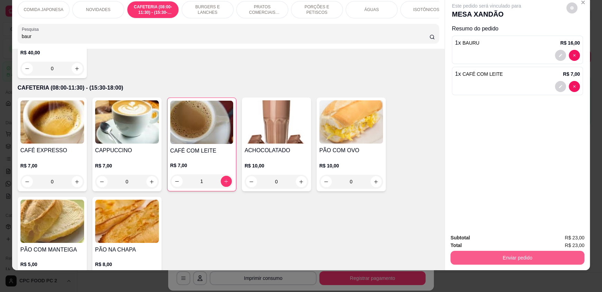 The height and width of the screenshot is (292, 602). What do you see at coordinates (517, 29) in the screenshot?
I see `p: Resumo do pedido` at bounding box center [517, 29].